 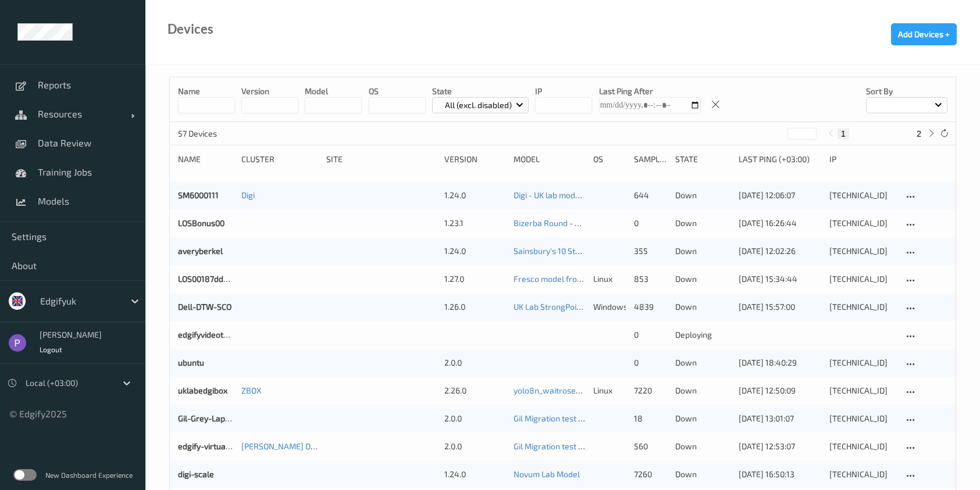 I want to click on div: Model, so click(x=549, y=159).